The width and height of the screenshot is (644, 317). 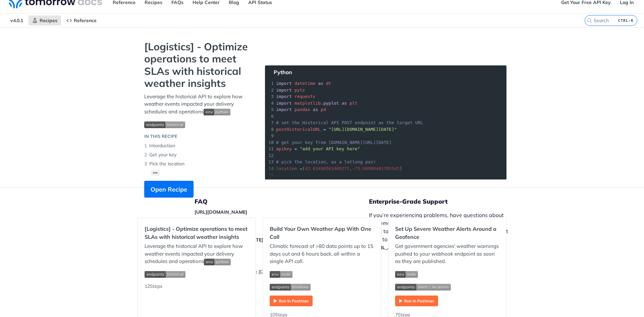 What do you see at coordinates (198, 164) in the screenshot?
I see `li: Pick the location` at bounding box center [198, 164].